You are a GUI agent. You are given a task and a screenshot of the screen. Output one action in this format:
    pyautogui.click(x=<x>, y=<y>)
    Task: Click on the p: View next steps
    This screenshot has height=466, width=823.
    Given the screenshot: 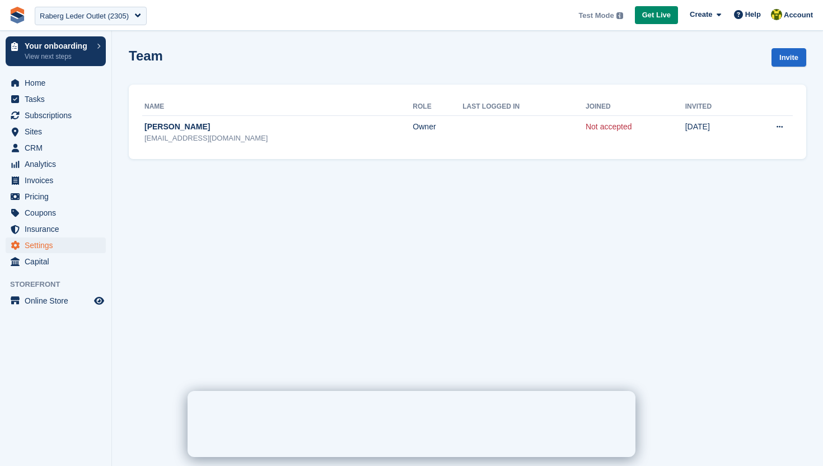 What is the action you would take?
    pyautogui.click(x=58, y=57)
    